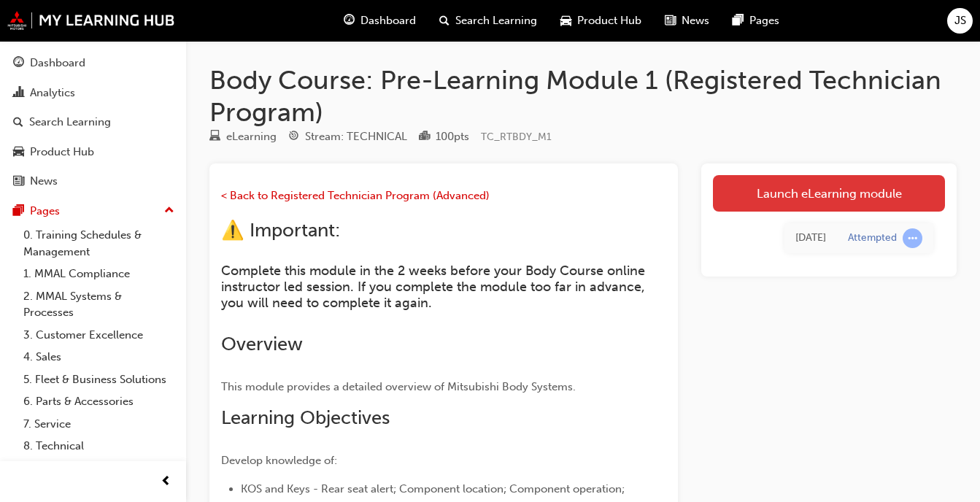 The width and height of the screenshot is (980, 502). Describe the element at coordinates (57, 63) in the screenshot. I see `div: Dashboard` at that location.